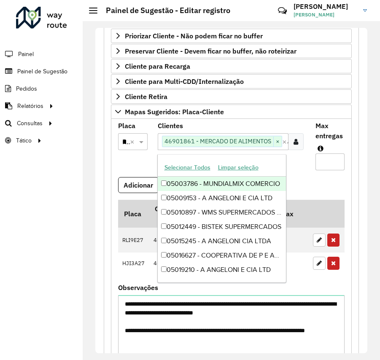  Describe the element at coordinates (138, 288) in the screenshot. I see `label: Observações` at that location.